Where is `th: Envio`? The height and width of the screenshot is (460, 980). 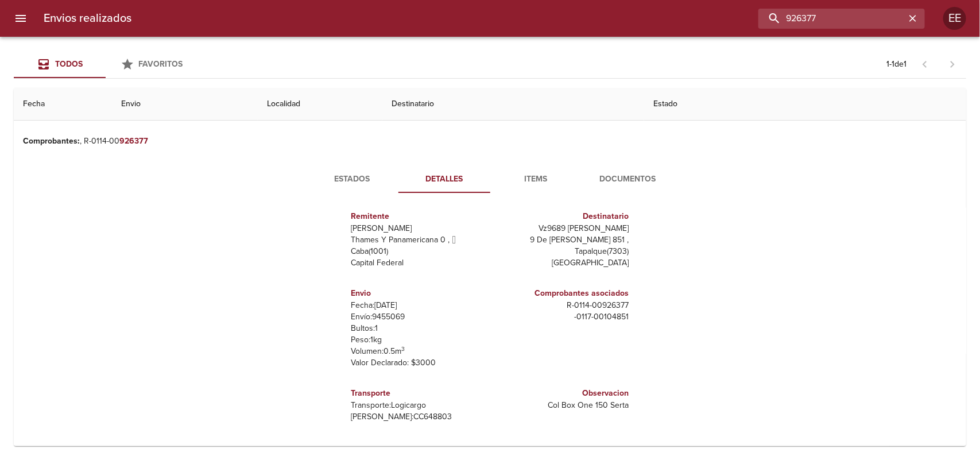 th: Envio is located at coordinates (185, 104).